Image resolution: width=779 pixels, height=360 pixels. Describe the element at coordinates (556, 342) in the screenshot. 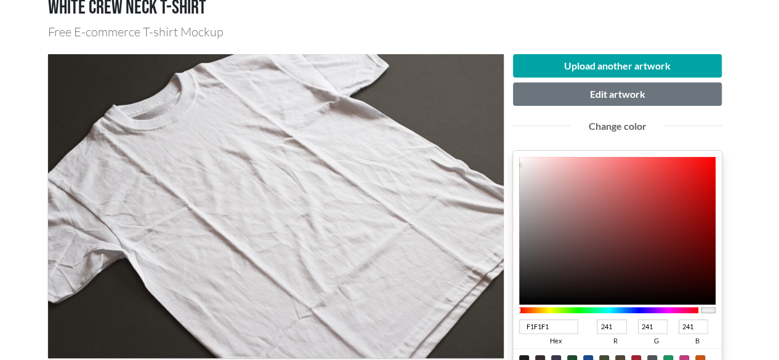

I see `span: hex` at that location.